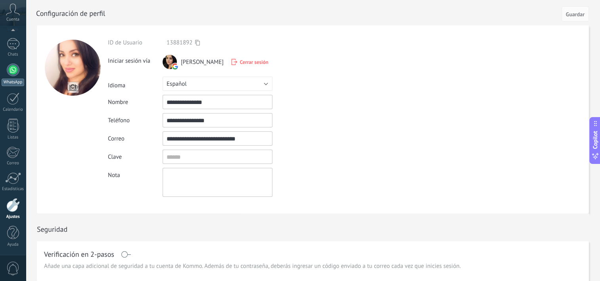 The width and height of the screenshot is (600, 281). Describe the element at coordinates (217, 84) in the screenshot. I see `button: Español` at that location.